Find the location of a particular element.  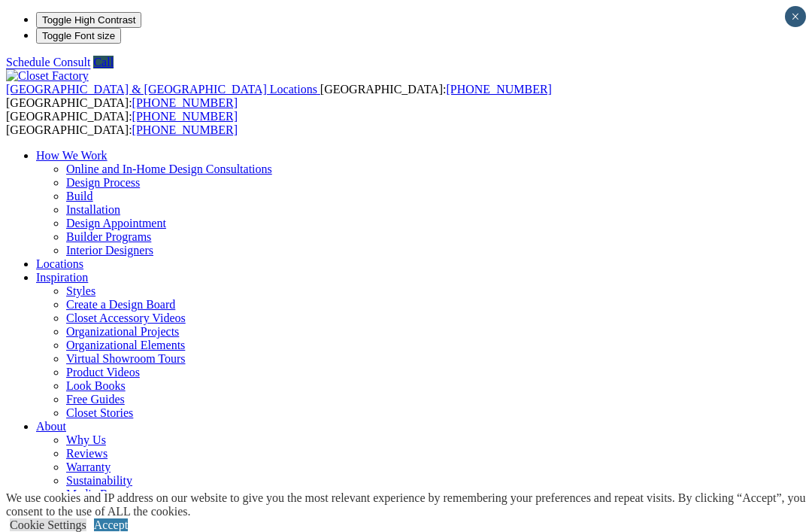

a: About is located at coordinates (51, 426).